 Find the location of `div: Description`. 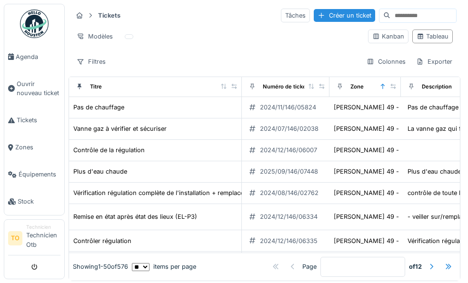

div: Description is located at coordinates (436, 87).